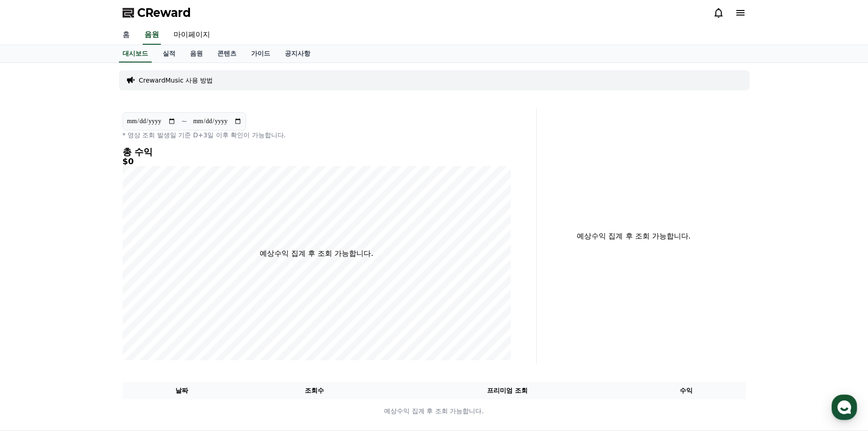 Image resolution: width=868 pixels, height=431 pixels. Describe the element at coordinates (164, 13) in the screenshot. I see `span: CReward` at that location.